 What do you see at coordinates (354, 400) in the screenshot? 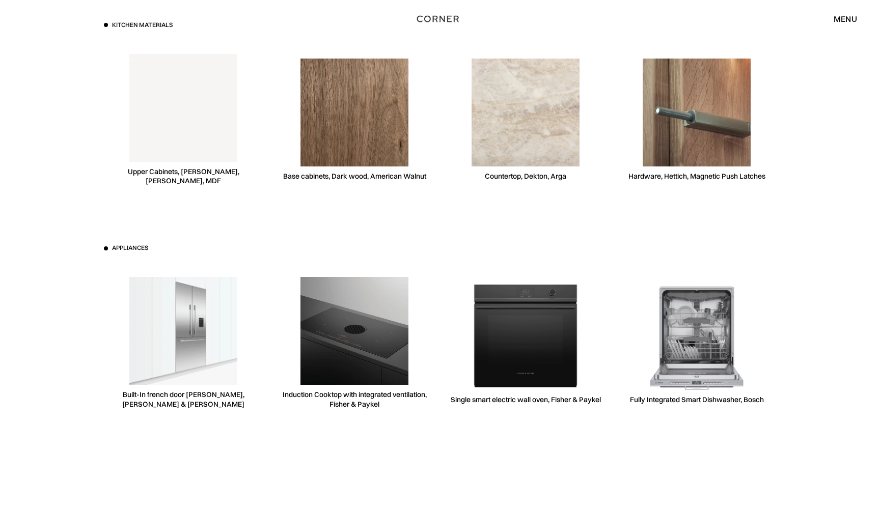
I see `div: Induction Cooktop with integrated ventilation, Fisher & Paykel` at bounding box center [354, 400].